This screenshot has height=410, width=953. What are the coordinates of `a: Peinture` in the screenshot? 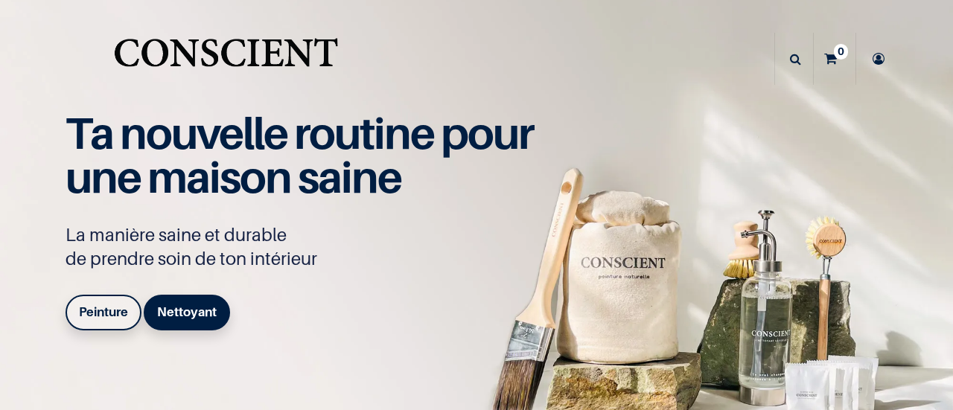 It's located at (103, 313).